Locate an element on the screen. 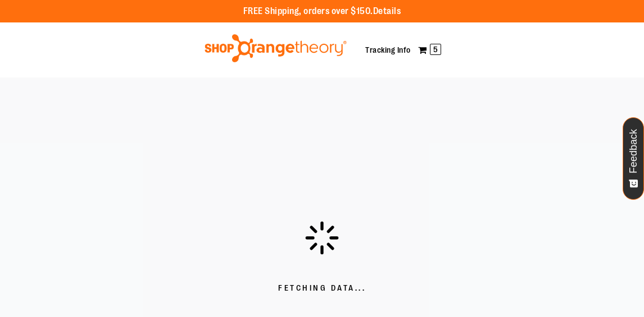 This screenshot has width=644, height=317. a: Tracking Info is located at coordinates (388, 50).